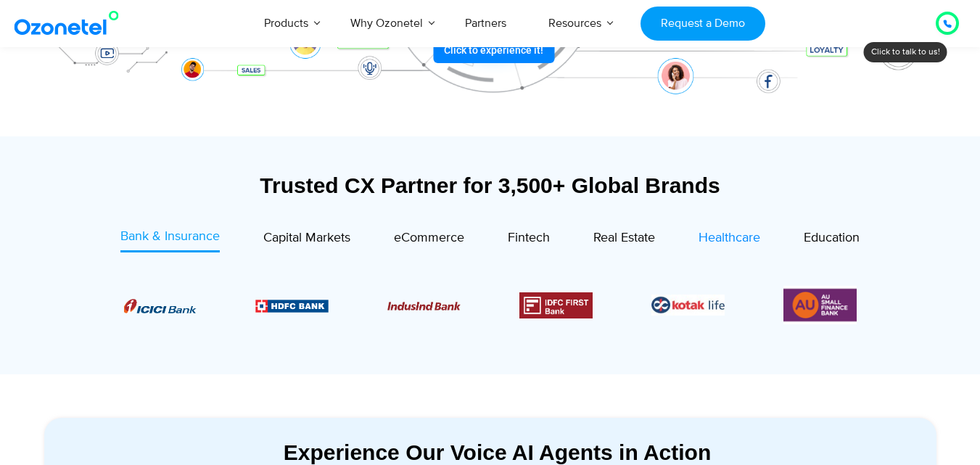 The image size is (980, 465). Describe the element at coordinates (160, 305) in the screenshot. I see `div: 1 / 6` at that location.